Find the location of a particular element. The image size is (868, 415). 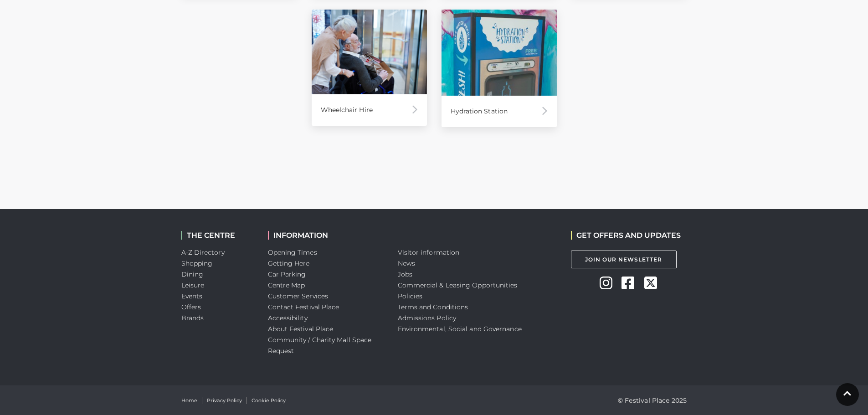

h2: INFORMATION is located at coordinates (326, 235).